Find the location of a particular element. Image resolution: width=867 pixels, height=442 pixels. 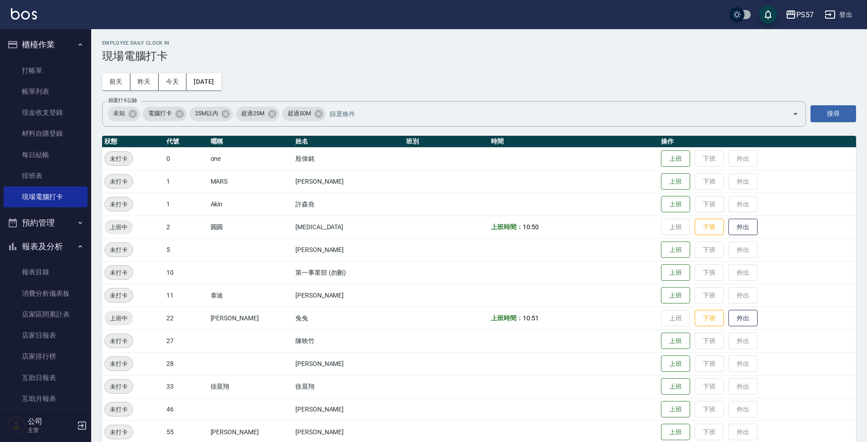

td: 28 is located at coordinates (186, 364).